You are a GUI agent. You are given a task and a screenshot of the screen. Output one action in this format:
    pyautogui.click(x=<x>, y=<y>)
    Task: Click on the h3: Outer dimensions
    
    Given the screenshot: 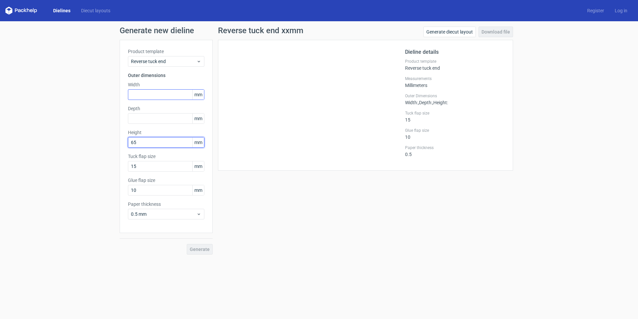 What is the action you would take?
    pyautogui.click(x=166, y=75)
    